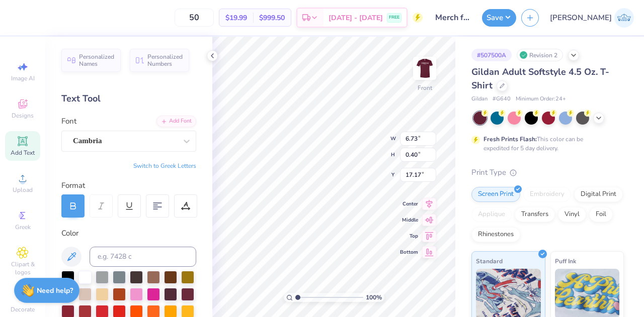  What do you see at coordinates (545, 144) in the screenshot?
I see `div: This color can be expedited for 5 day delivery.` at bounding box center [545, 144].